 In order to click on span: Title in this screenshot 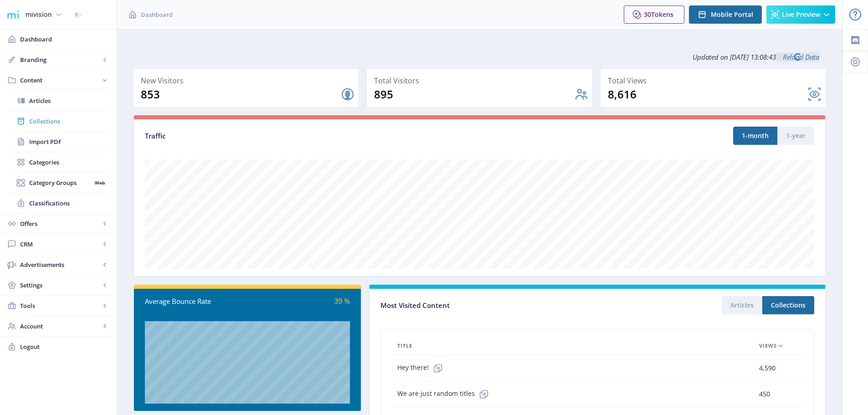, I will do `click(404, 346)`.